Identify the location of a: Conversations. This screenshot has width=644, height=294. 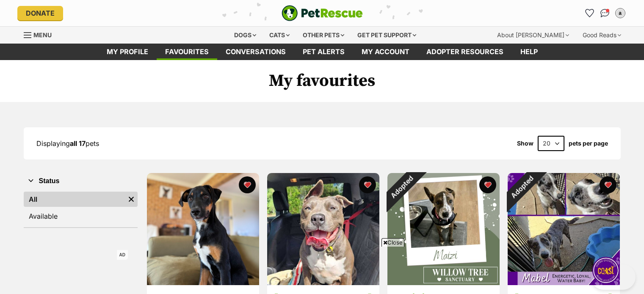
(605, 13).